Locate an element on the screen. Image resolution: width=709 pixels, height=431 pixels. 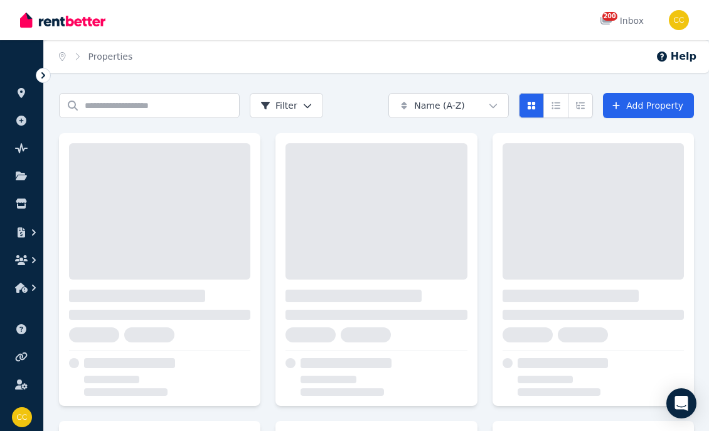
img: RentBetter is located at coordinates (63, 20).